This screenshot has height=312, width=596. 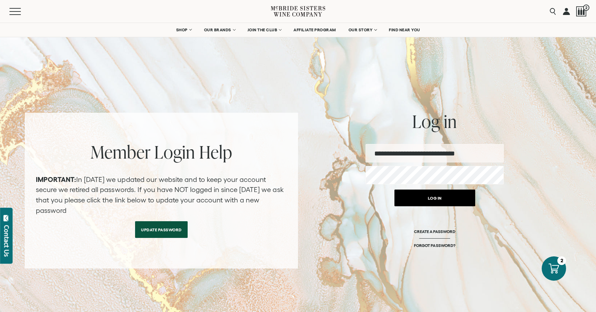 I want to click on div: Contact Us, so click(x=7, y=241).